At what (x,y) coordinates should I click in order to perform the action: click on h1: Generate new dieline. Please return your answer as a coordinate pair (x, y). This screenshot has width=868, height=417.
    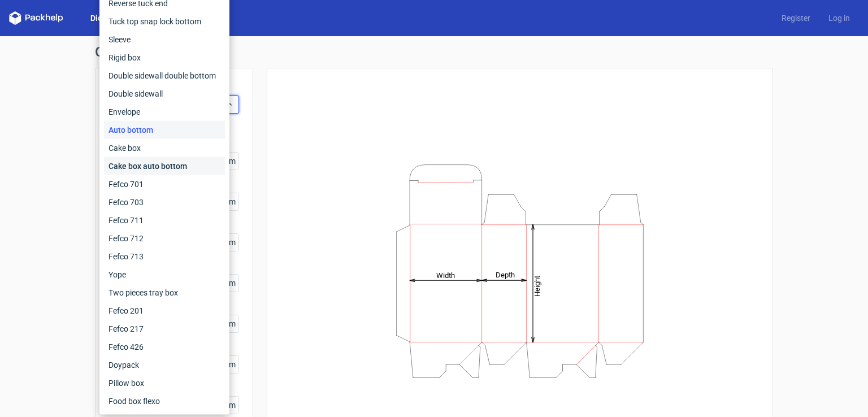
    Looking at the image, I should click on (434, 52).